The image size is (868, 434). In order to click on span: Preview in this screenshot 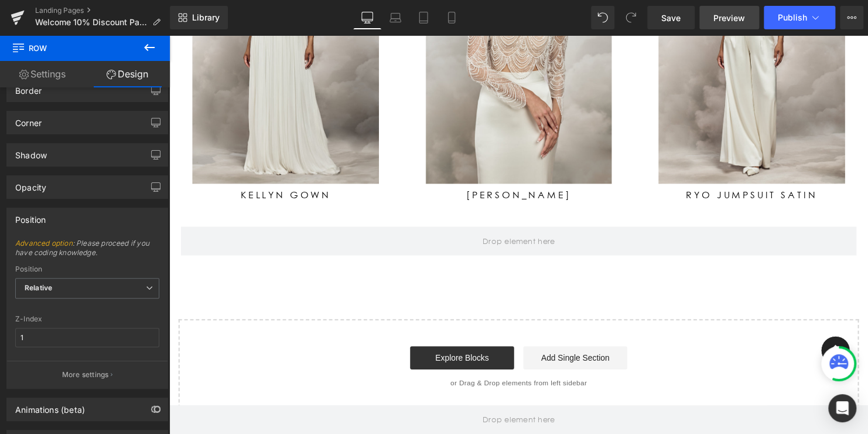, I will do `click(729, 18)`.